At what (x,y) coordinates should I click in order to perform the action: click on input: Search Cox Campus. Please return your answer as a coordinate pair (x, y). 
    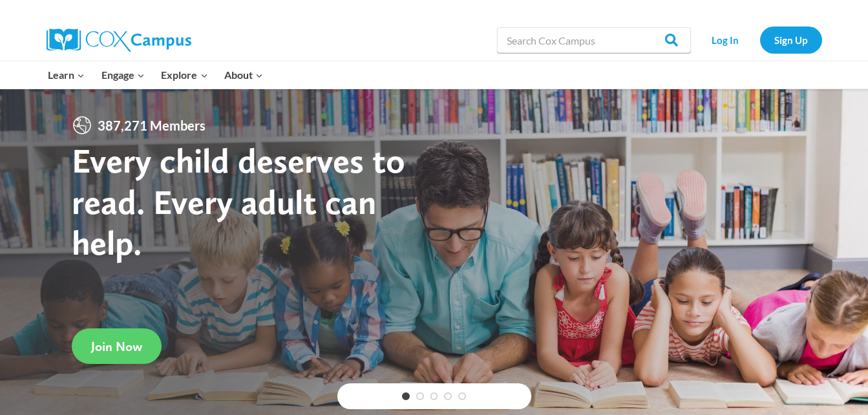
    Looking at the image, I should click on (594, 40).